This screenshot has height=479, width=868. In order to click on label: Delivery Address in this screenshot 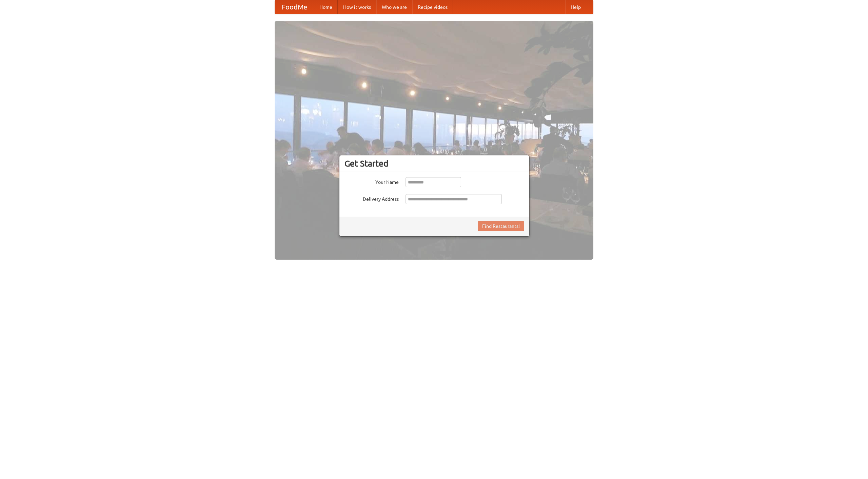, I will do `click(371, 198)`.